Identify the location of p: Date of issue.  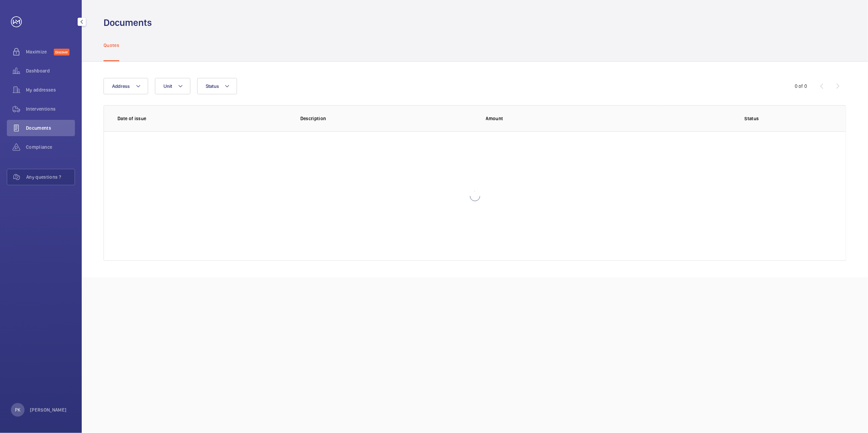
(203, 119).